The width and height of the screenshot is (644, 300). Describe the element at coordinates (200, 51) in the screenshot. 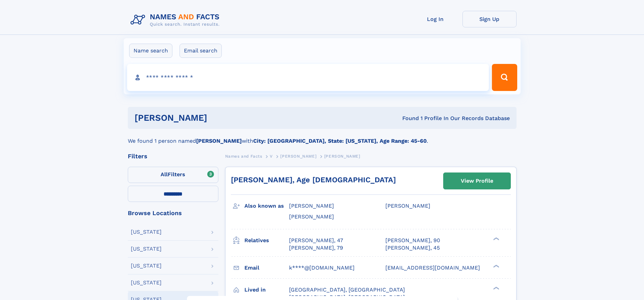

I see `label: Email search` at that location.